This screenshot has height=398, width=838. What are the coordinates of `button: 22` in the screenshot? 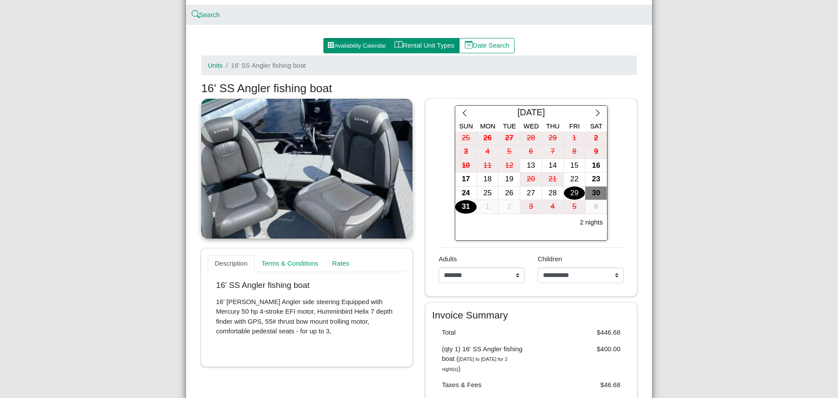 It's located at (575, 179).